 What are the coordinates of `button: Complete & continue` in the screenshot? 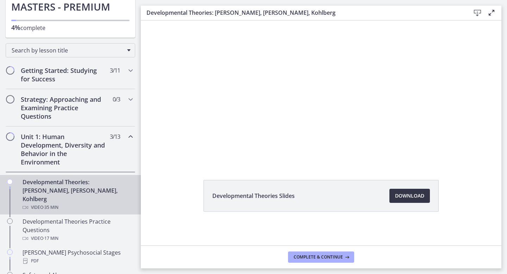 It's located at (321, 257).